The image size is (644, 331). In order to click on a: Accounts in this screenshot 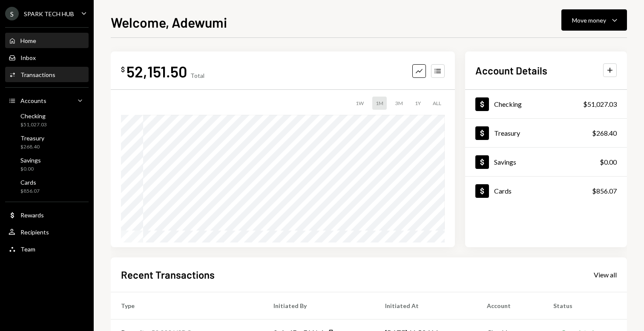, I will do `click(47, 101)`.